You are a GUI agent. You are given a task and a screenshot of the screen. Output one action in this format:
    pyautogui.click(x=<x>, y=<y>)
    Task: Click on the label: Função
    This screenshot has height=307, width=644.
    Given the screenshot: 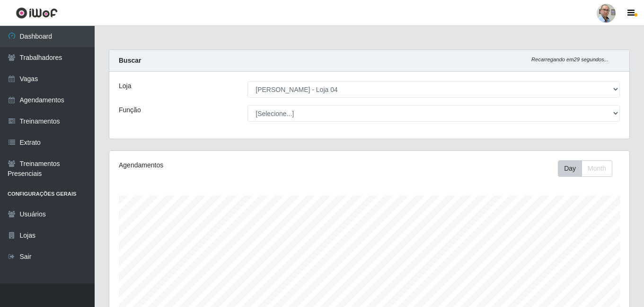 What is the action you would take?
    pyautogui.click(x=130, y=110)
    